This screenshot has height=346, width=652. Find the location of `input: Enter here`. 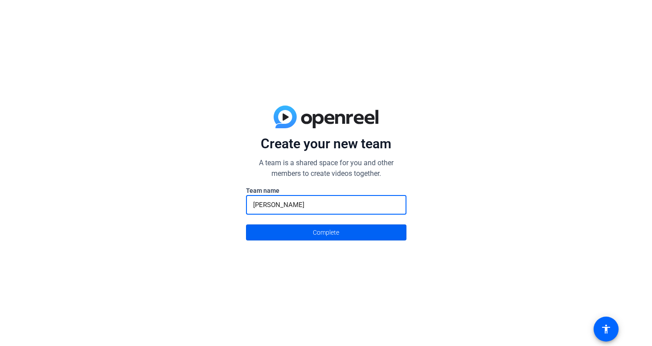

input: Enter here is located at coordinates (326, 205).